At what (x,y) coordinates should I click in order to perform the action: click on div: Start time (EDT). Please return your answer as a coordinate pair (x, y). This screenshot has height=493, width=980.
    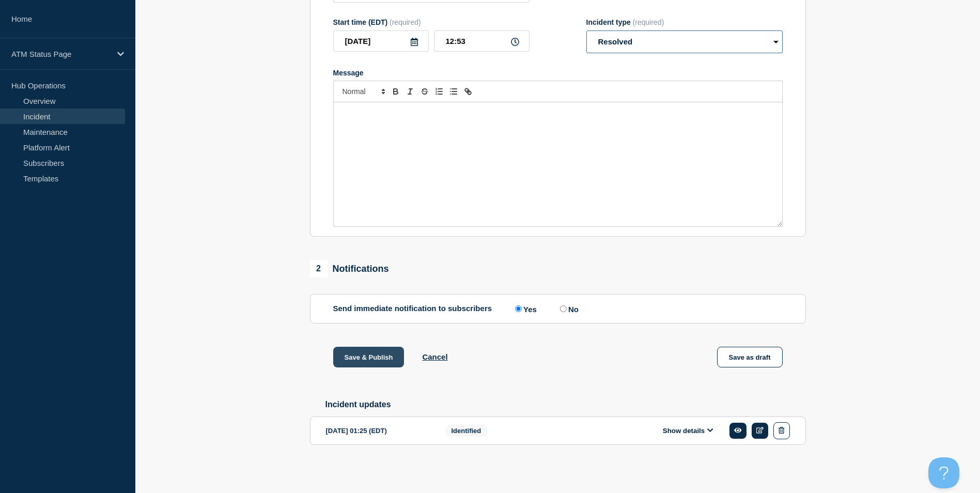
    Looking at the image, I should click on (431, 22).